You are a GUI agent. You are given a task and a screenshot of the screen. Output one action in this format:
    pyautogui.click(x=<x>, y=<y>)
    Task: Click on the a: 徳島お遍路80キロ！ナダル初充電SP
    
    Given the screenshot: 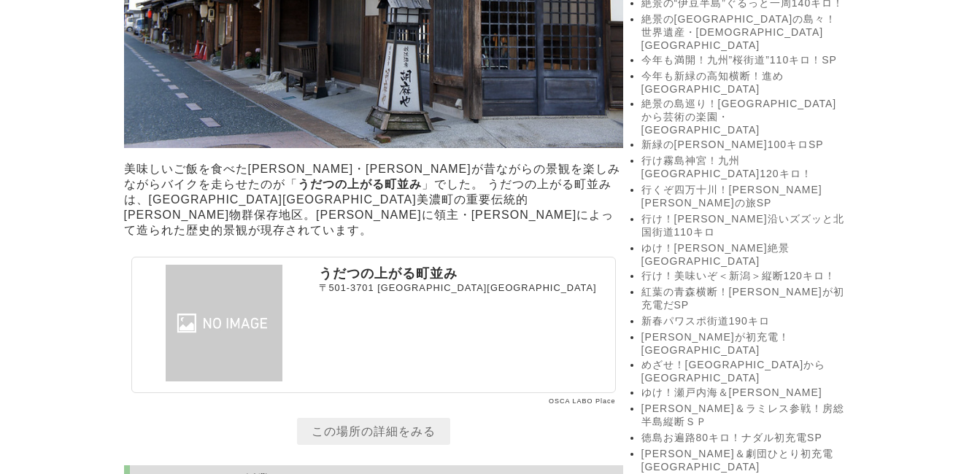 What is the action you would take?
    pyautogui.click(x=743, y=439)
    